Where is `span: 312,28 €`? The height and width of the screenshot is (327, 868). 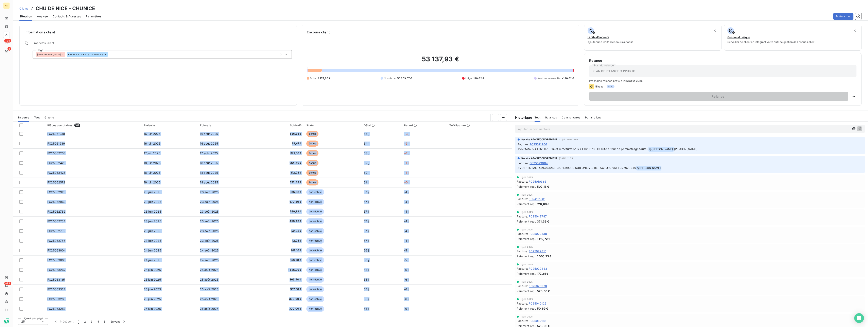 span: 312,28 € is located at coordinates (281, 173).